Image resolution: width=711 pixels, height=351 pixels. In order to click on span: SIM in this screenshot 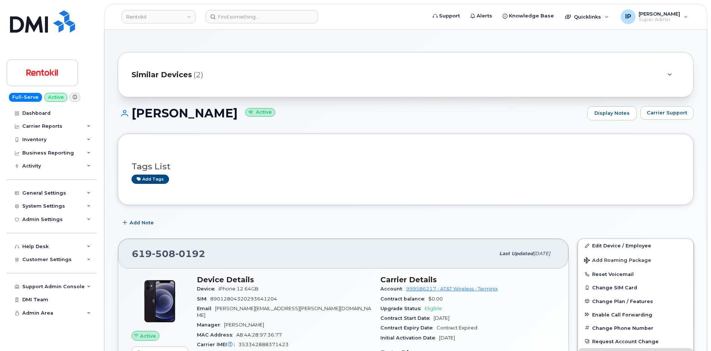, I will do `click(203, 298)`.